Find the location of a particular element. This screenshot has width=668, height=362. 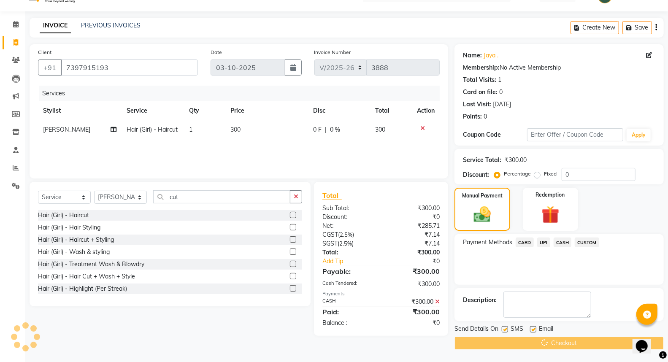

div: Hair (Girl) - Haircut is located at coordinates (63, 215).